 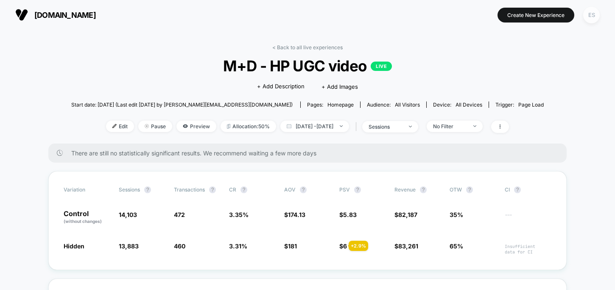 What do you see at coordinates (381, 66) in the screenshot?
I see `p: LIVE` at bounding box center [381, 66].